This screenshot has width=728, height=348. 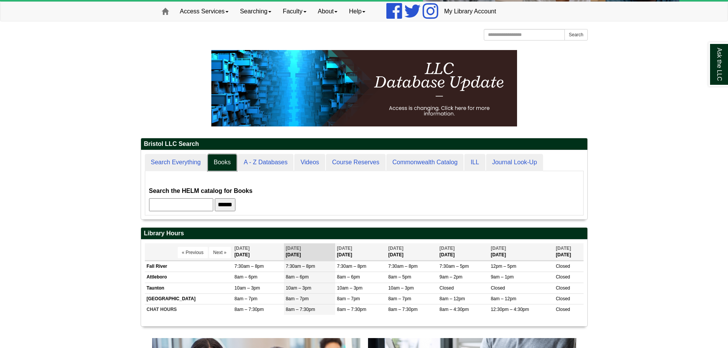 I want to click on a: Help, so click(x=357, y=11).